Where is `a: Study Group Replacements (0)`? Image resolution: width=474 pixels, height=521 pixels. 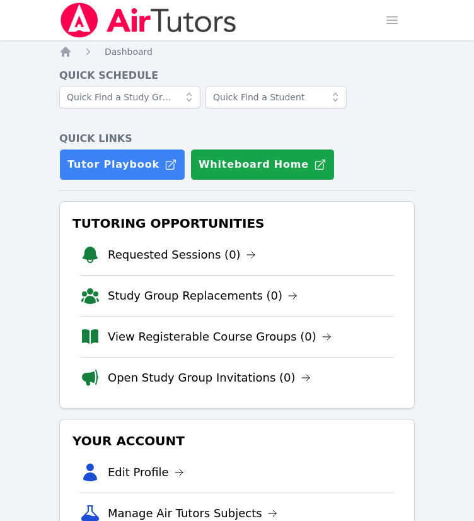
a: Study Group Replacements (0) is located at coordinates (202, 296).